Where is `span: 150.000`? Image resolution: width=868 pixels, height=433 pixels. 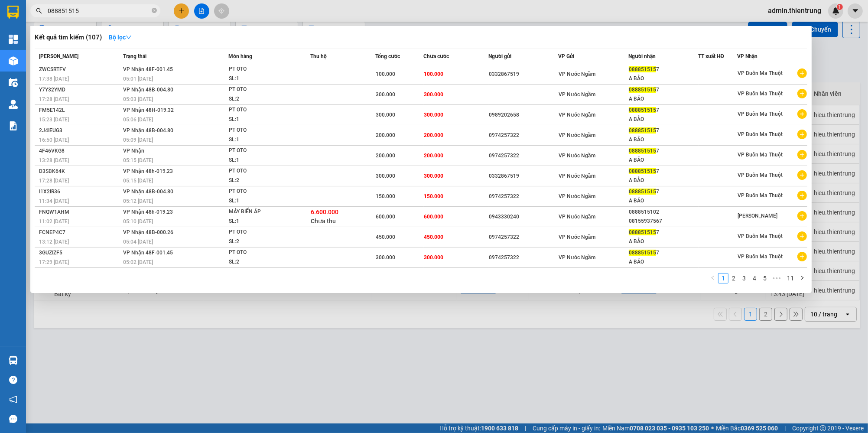
span: 150.000 is located at coordinates (385, 196).